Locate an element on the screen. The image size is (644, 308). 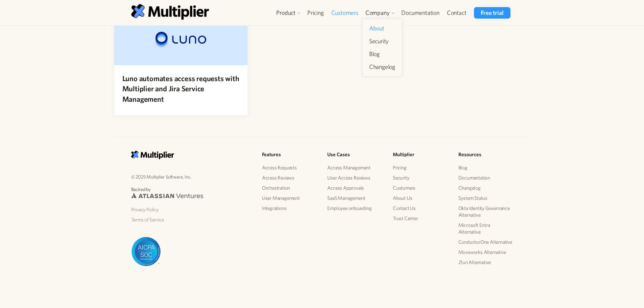
a: Contact is located at coordinates (457, 13).